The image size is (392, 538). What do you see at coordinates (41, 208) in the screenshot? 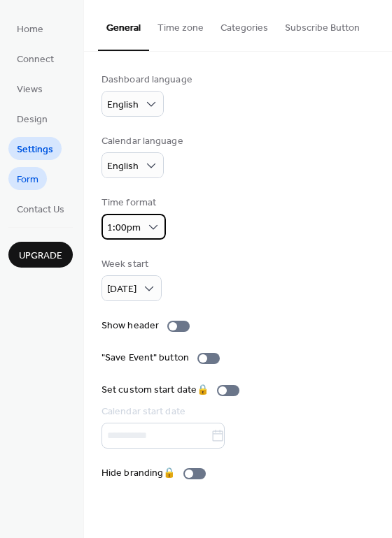
I see `a: Contact Us` at bounding box center [41, 208].